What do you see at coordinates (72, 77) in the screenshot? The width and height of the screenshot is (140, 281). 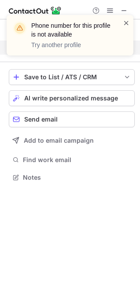 I see `div: Save to List / ATS / CRM` at bounding box center [72, 77].